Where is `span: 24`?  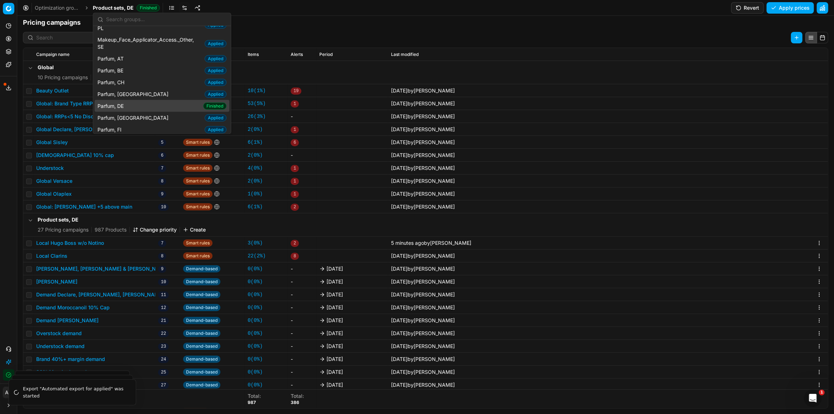
span: 24 is located at coordinates (164, 360).